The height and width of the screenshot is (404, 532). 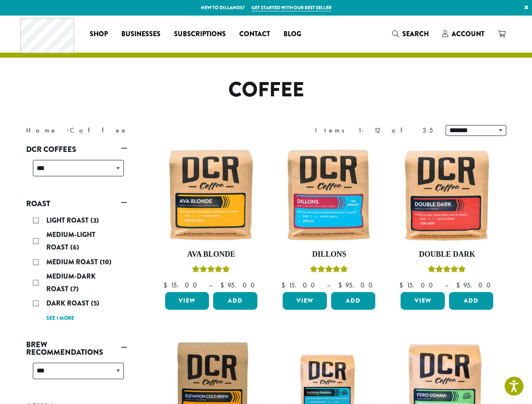 I want to click on span: Businesses, so click(x=141, y=34).